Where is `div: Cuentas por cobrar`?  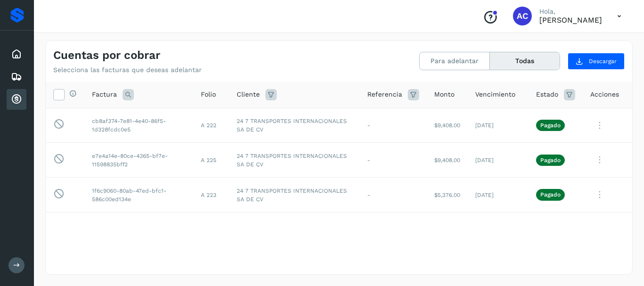 div: Cuentas por cobrar is located at coordinates (16, 100).